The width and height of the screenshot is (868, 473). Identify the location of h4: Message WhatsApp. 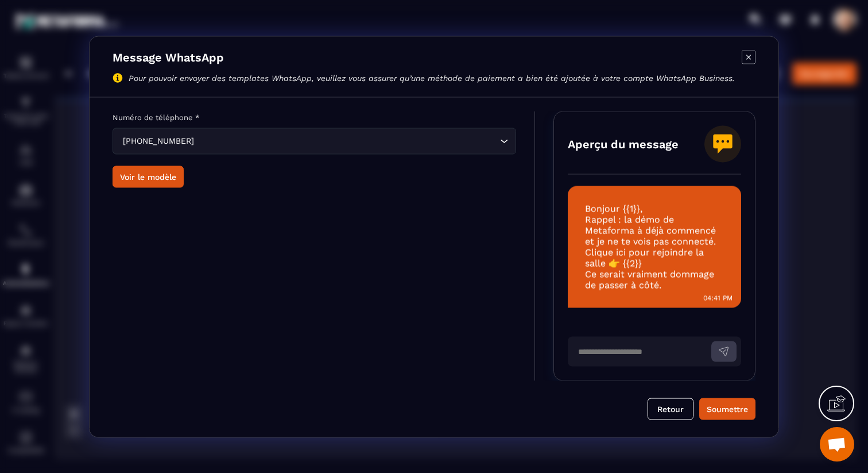
(424, 57).